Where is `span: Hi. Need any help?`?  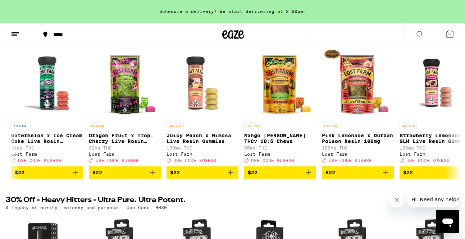 span: Hi. Need any help? is located at coordinates (28, 8).